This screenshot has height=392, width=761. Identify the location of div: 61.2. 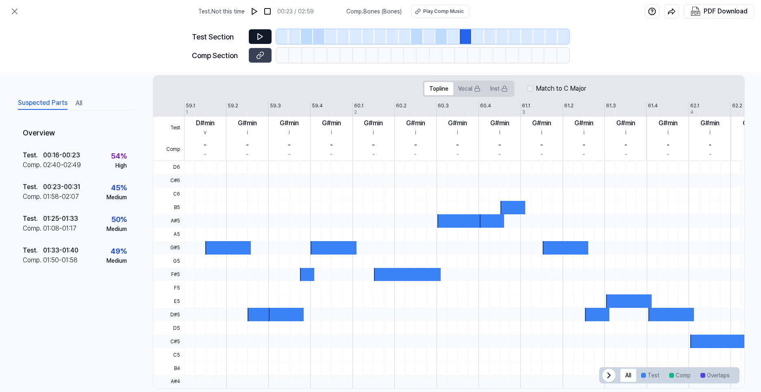
(569, 106).